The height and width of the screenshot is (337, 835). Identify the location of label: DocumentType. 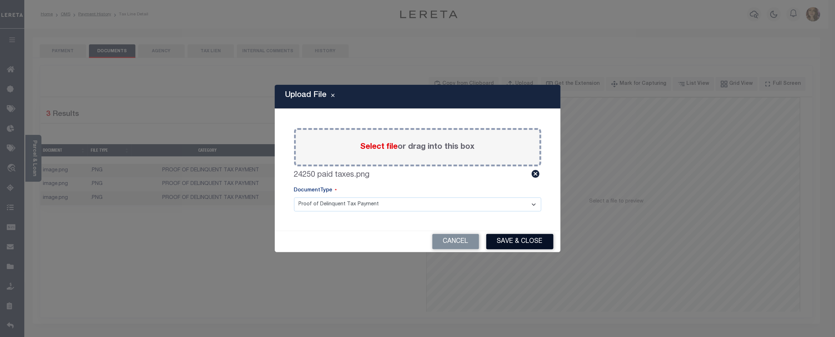
(315, 190).